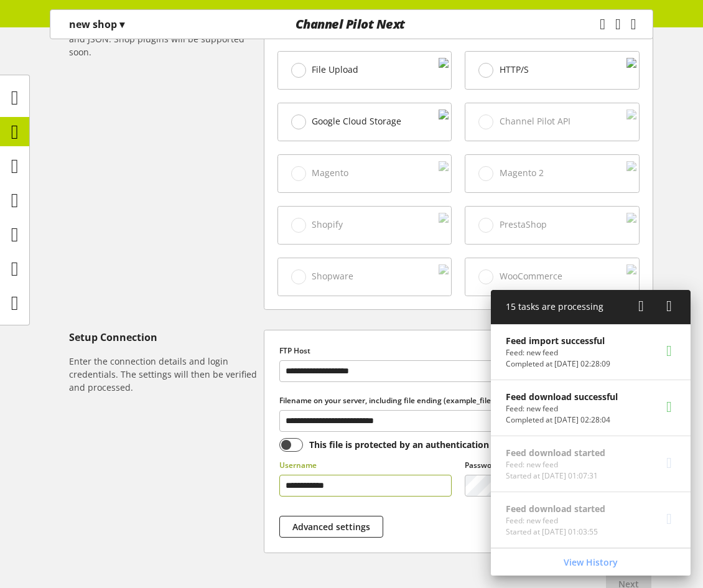 Image resolution: width=703 pixels, height=588 pixels. I want to click on p: new shop, so click(96, 25).